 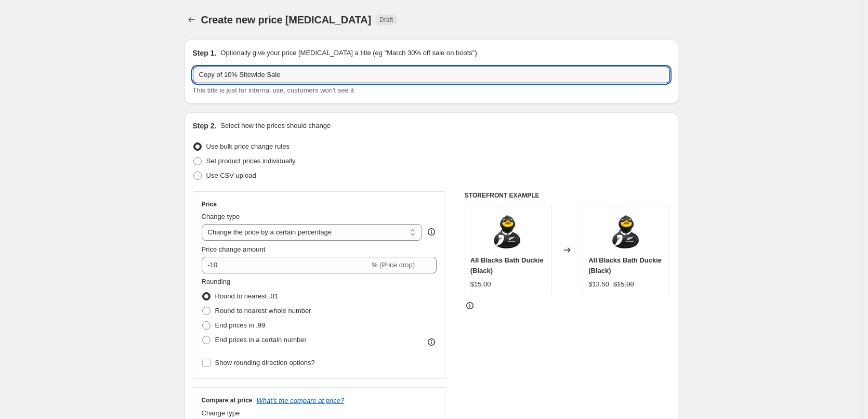 I want to click on input: 30% off holiday sale, so click(x=431, y=75).